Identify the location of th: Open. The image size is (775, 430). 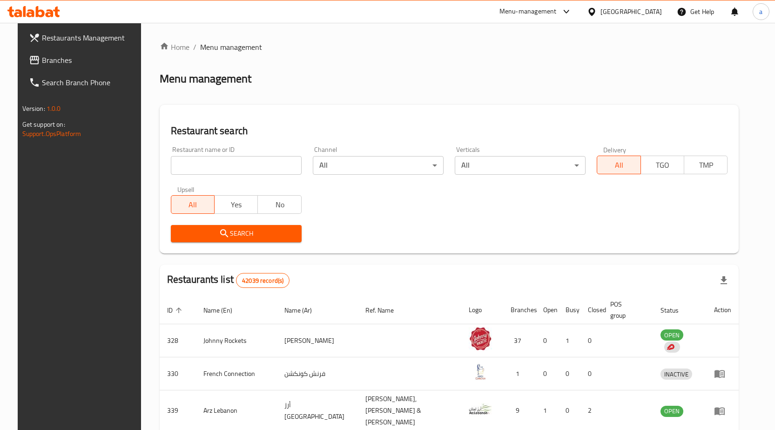
(547, 309).